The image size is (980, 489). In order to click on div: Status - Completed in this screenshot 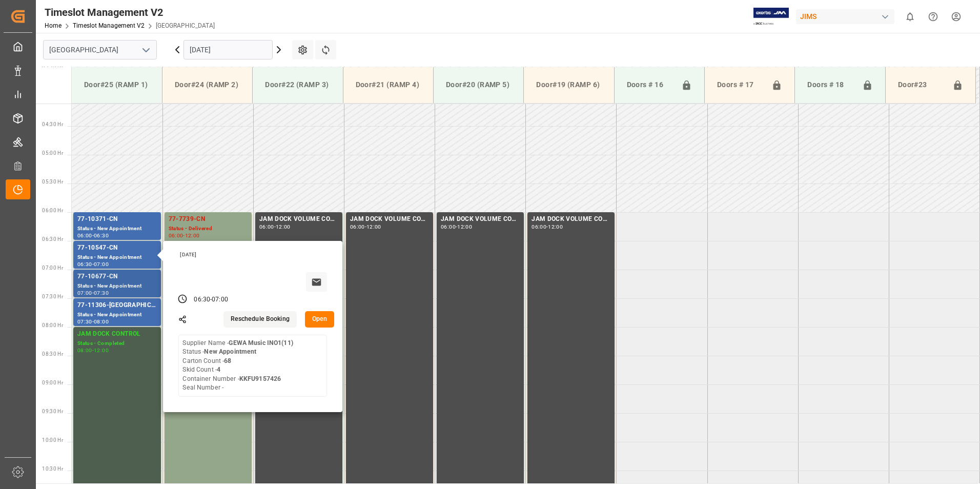, I will do `click(117, 343)`.